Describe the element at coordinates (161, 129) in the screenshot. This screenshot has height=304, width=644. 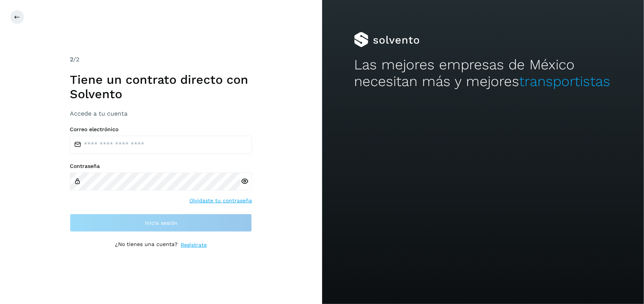
I see `label: Correo electrónico` at that location.